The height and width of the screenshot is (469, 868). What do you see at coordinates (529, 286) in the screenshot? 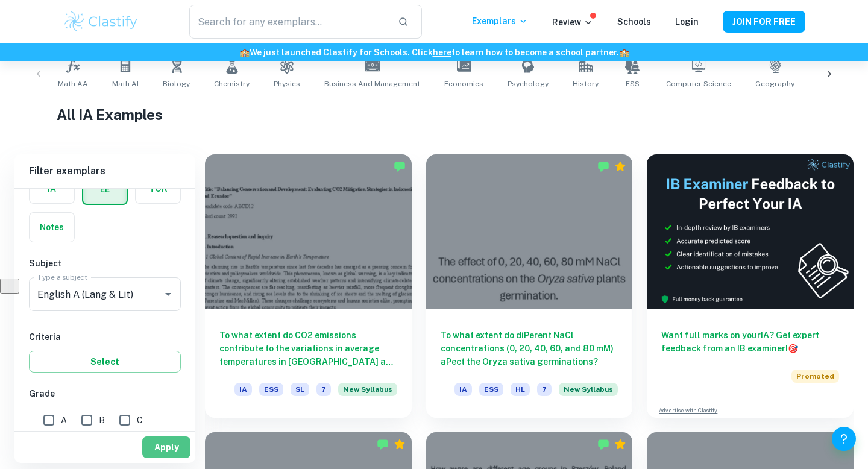
I see `a: To what extent do diPerent NaCl concentrations (0, 20, 40, 60, and 80 mM) aPect the Oryza sativa ...` at bounding box center [529, 286].